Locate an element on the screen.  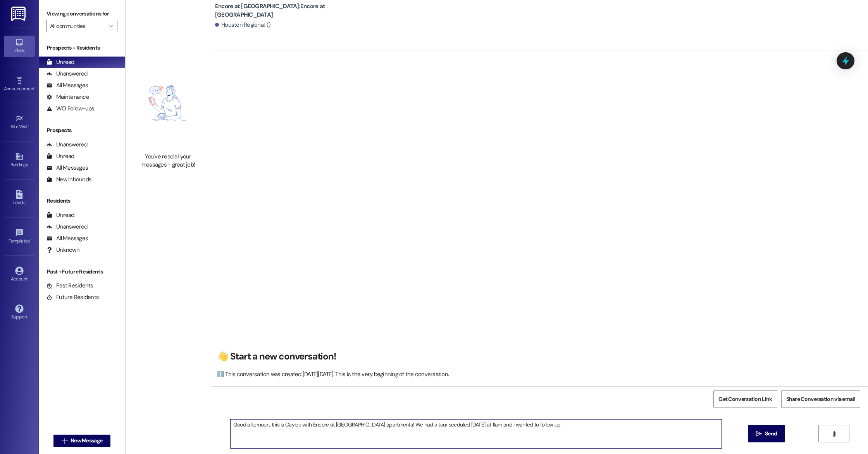
a: Inbox is located at coordinates (19, 46).